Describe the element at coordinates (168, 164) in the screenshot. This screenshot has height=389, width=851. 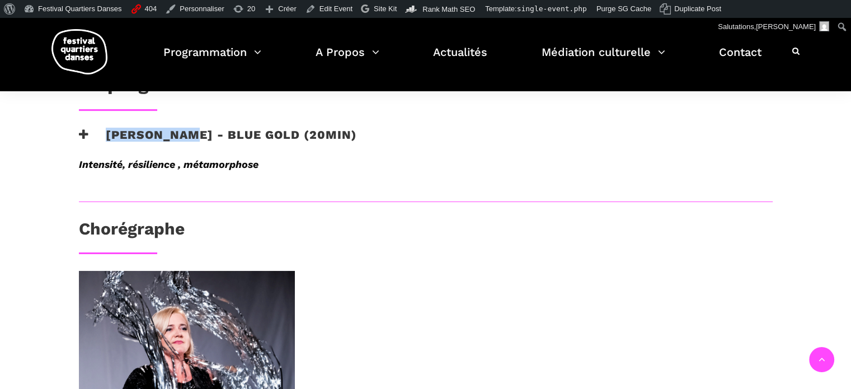
I see `strong: Intensité, résilience , métamorphose` at that location.